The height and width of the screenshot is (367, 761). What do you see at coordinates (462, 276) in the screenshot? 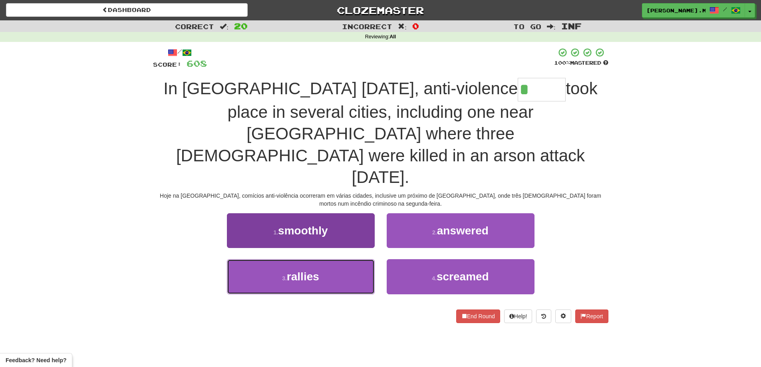
I see `span: screamed` at bounding box center [462, 276].